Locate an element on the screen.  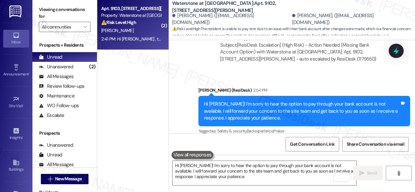
span: Safety & security , is located at coordinates (232, 131).